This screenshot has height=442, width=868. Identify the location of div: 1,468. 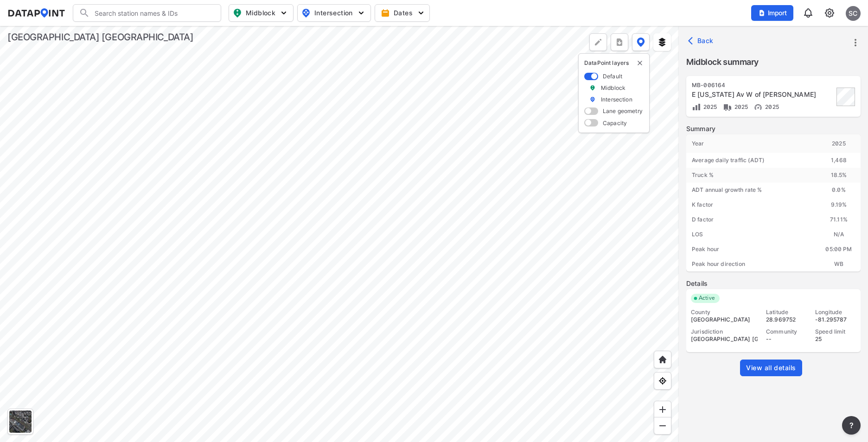
(839, 160).